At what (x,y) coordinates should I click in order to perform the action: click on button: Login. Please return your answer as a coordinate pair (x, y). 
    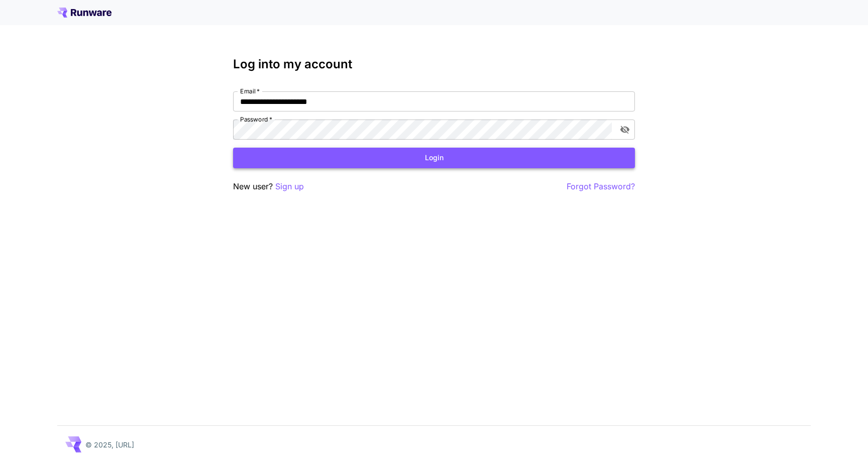
    Looking at the image, I should click on (434, 158).